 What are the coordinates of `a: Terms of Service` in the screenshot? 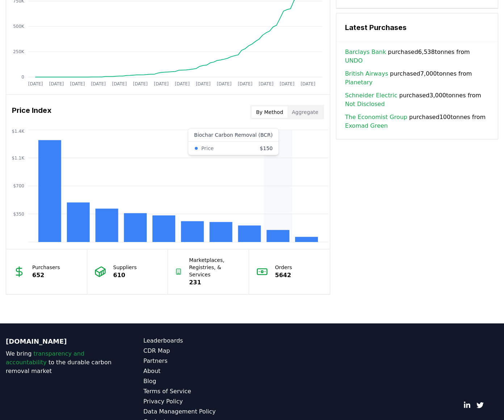 It's located at (198, 391).